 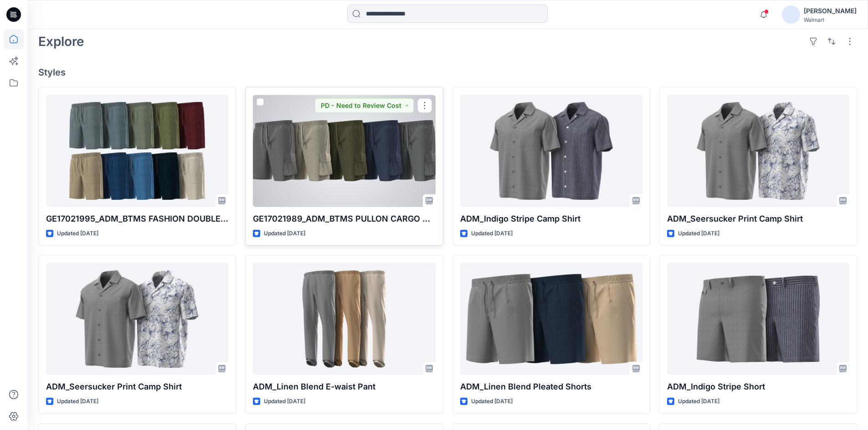 What do you see at coordinates (344, 150) in the screenshot?
I see `a: GE17021989_ADM_BTMS PULLON CARGO SHORT` at bounding box center [344, 150].